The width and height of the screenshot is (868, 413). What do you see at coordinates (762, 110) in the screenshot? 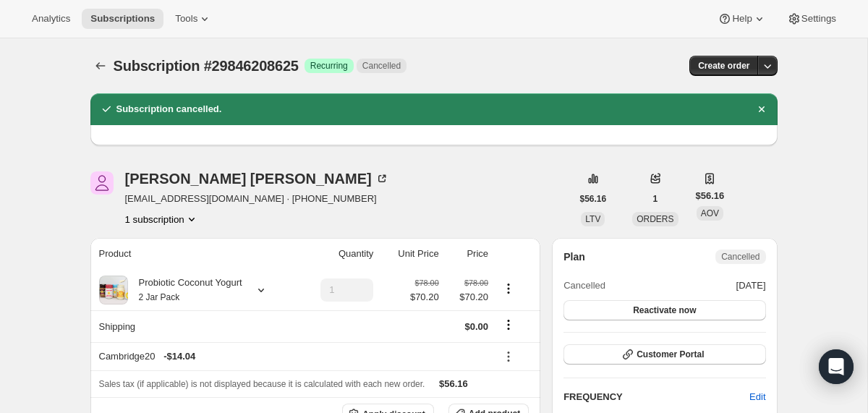
I see `button: Dismiss notification` at bounding box center [762, 110].